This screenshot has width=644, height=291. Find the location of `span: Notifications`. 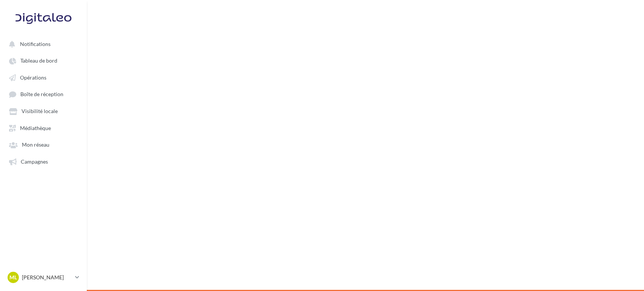

span: Notifications is located at coordinates (35, 44).